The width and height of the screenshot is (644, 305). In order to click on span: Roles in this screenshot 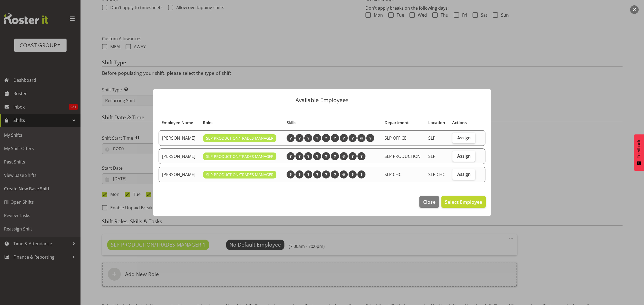, I will do `click(208, 122)`.